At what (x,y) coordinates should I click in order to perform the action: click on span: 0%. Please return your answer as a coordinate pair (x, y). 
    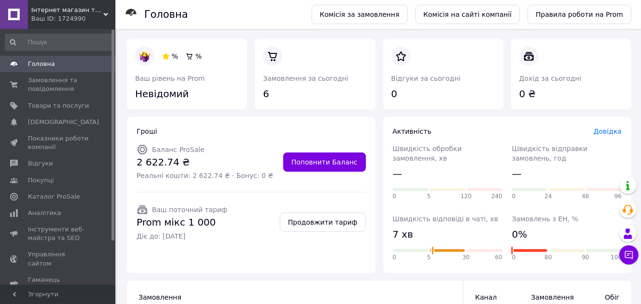
    Looking at the image, I should click on (519, 234).